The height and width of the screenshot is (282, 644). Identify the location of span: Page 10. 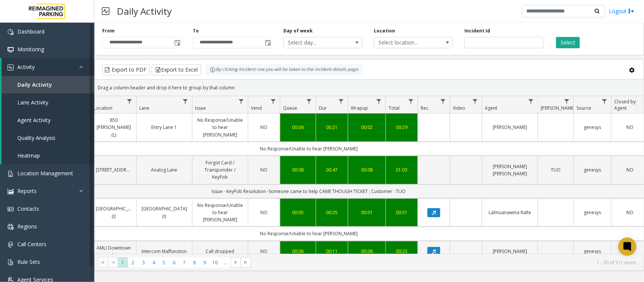
(215, 263).